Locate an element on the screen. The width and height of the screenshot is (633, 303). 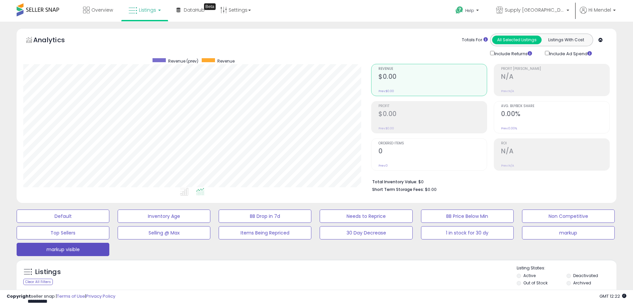
b: Total Inventory Value: is located at coordinates (395, 181).